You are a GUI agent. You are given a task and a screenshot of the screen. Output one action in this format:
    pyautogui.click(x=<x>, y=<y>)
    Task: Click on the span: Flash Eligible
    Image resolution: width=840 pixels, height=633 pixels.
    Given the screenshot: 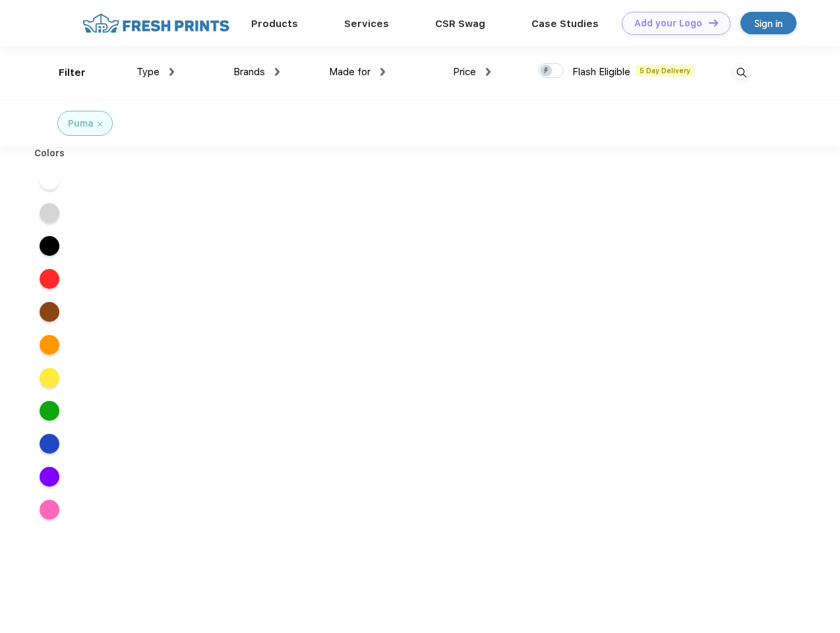 What is the action you would take?
    pyautogui.click(x=601, y=72)
    